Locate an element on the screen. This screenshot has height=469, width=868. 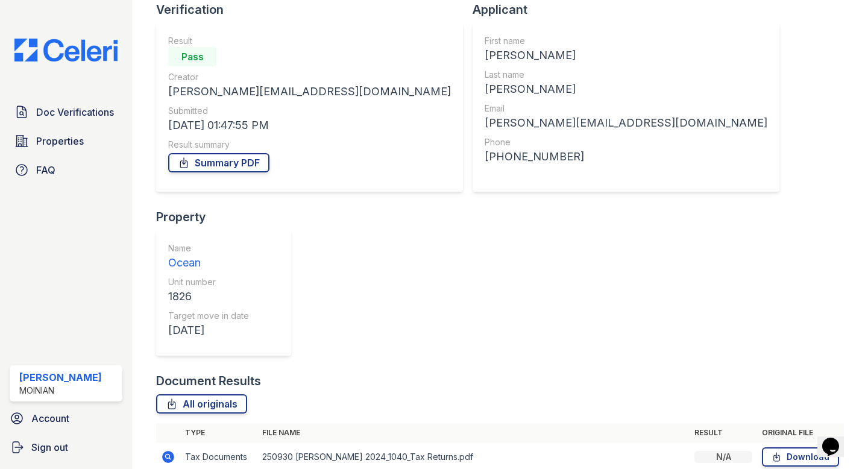
a: Sign out is located at coordinates (65, 447).